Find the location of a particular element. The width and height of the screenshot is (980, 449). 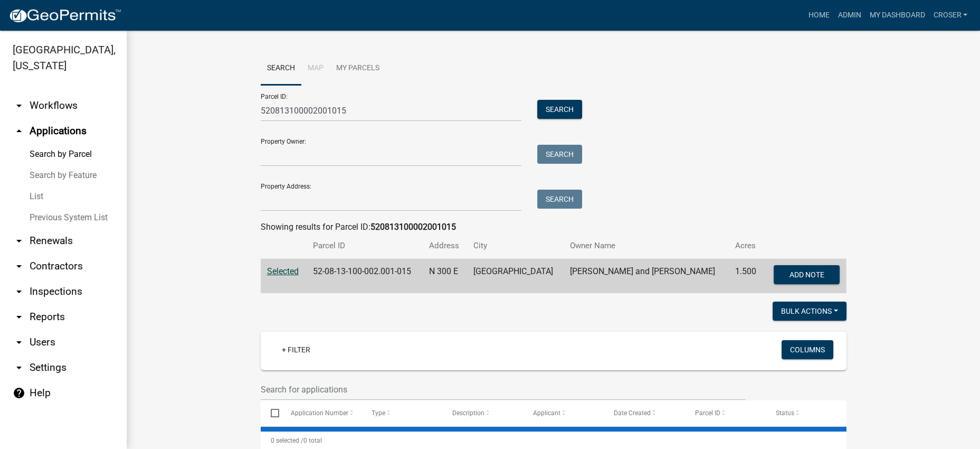

button: Columns is located at coordinates (808, 350).